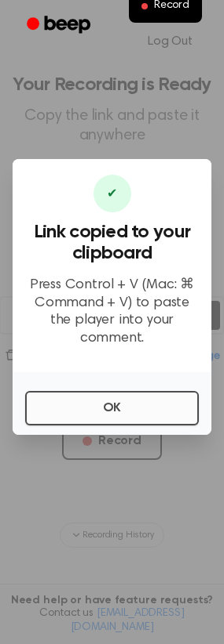  What do you see at coordinates (60, 25) in the screenshot?
I see `a: Beep` at bounding box center [60, 25].